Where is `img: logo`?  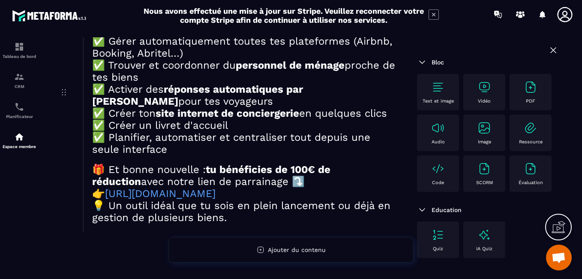
img: logo is located at coordinates (51, 15).